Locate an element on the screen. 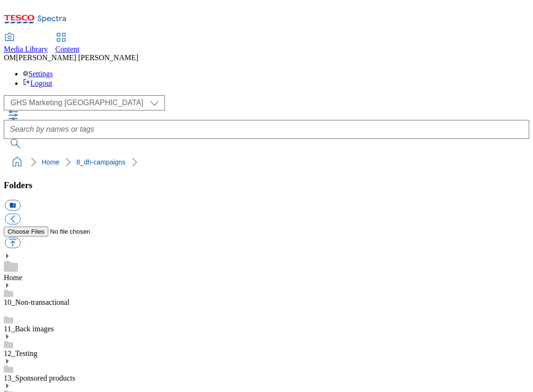 This screenshot has height=392, width=533. span: Media Library is located at coordinates (26, 49).